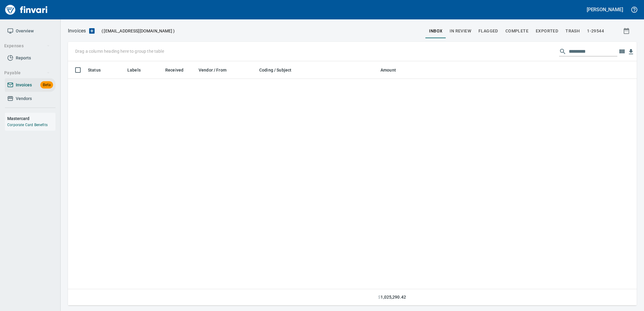 This screenshot has height=311, width=644. I want to click on span: 1,025,290.42, so click(393, 297).